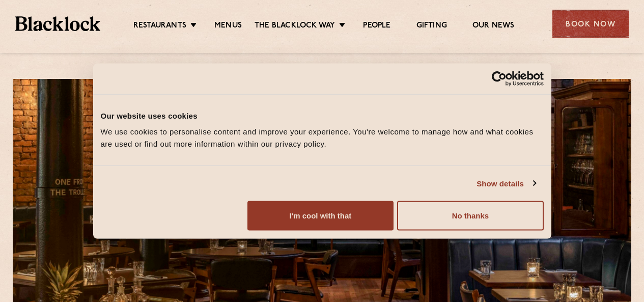 The width and height of the screenshot is (644, 302). What do you see at coordinates (57, 23) in the screenshot?
I see `img: BL_Textured_Logo-footer-cropped.svg` at bounding box center [57, 23].